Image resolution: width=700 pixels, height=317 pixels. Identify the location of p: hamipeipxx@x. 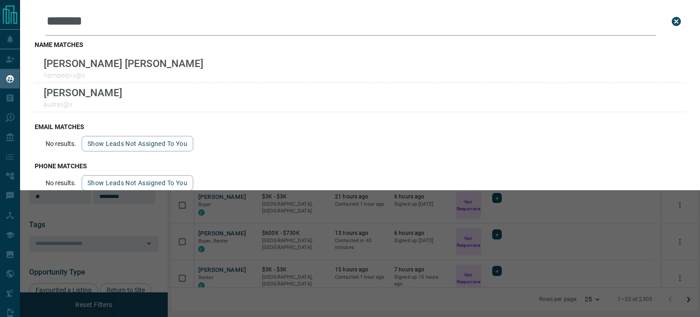
(123, 75).